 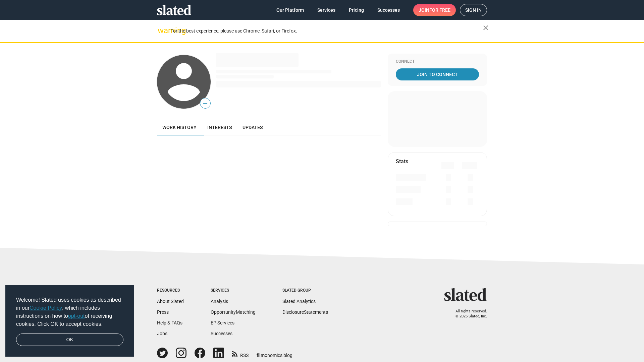 What do you see at coordinates (162, 30) in the screenshot?
I see `mat-icon: warning` at bounding box center [162, 30].